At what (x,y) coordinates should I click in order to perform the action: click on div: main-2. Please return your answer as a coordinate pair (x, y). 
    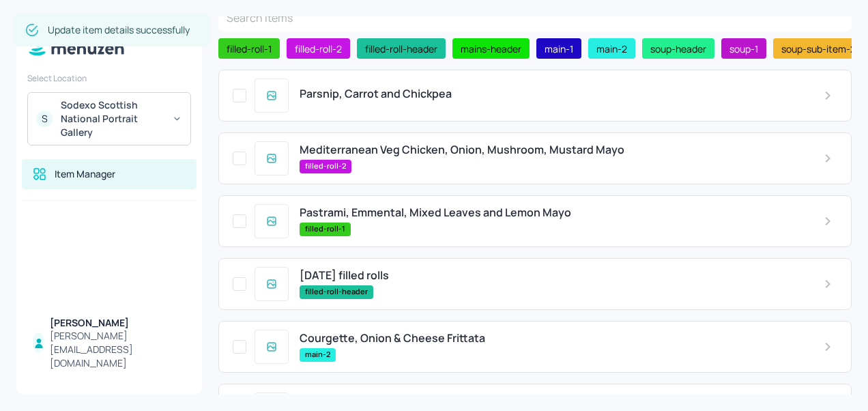
    Looking at the image, I should click on (611, 49).